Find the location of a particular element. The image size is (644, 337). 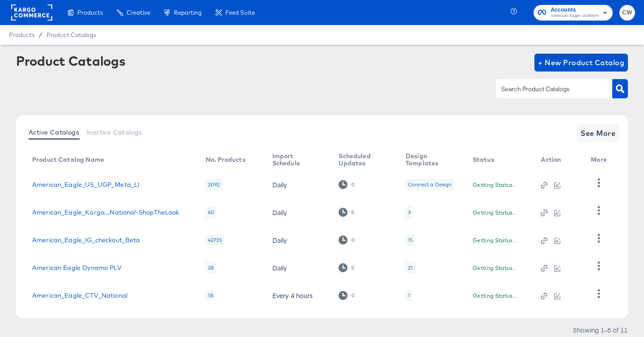

th: More is located at coordinates (601, 160).